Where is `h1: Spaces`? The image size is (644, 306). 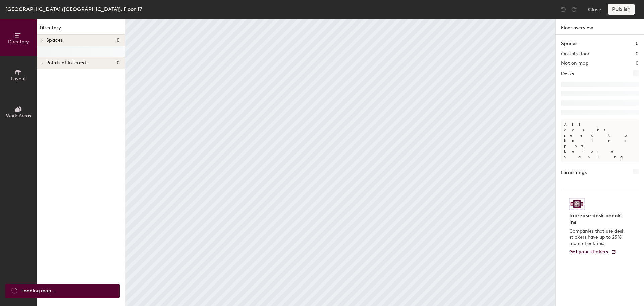
h1: Spaces is located at coordinates (570, 44).